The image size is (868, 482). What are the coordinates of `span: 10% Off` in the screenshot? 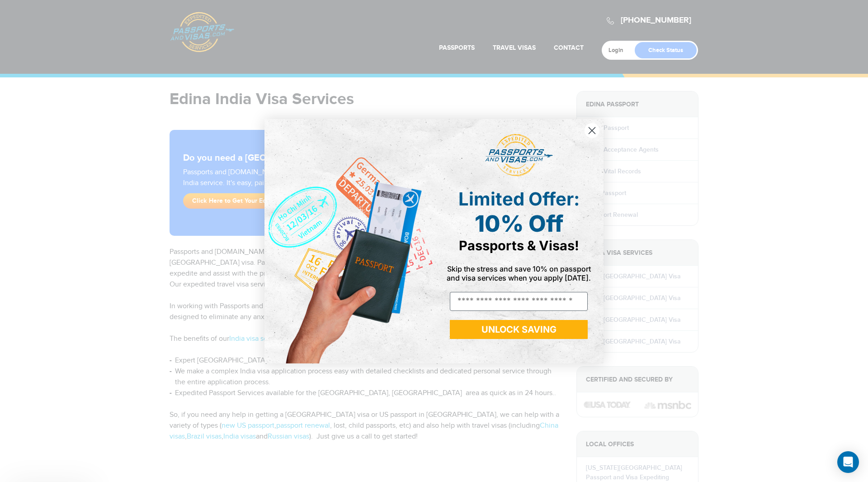 It's located at (519, 224).